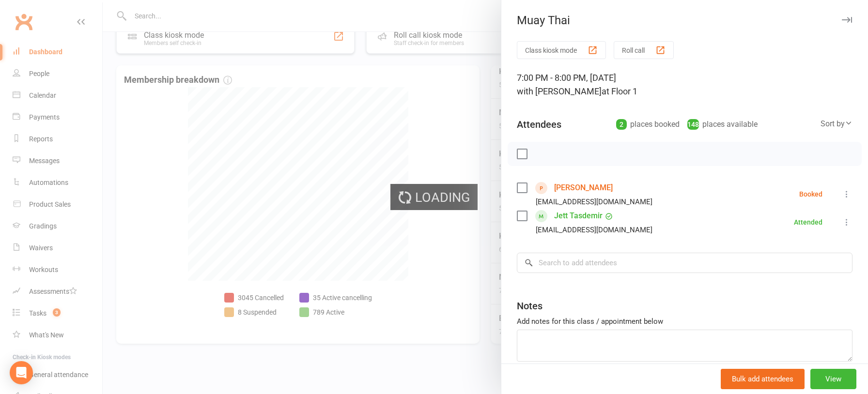 This screenshot has height=394, width=868. Describe the element at coordinates (648, 125) in the screenshot. I see `div: places booked` at that location.